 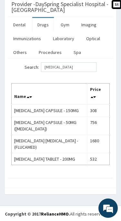 What do you see at coordinates (50, 52) in the screenshot?
I see `a: Procedures` at bounding box center [50, 52].